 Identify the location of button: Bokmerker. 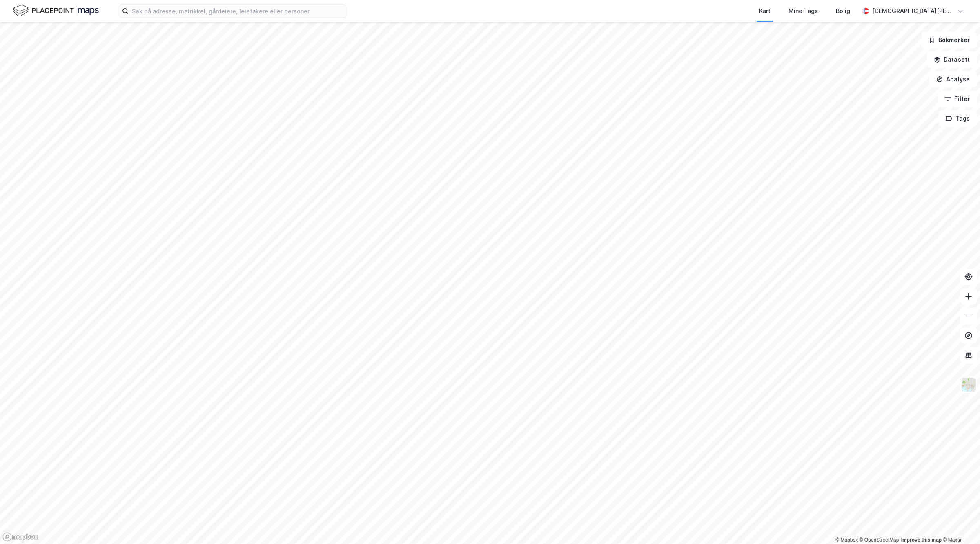
(949, 40).